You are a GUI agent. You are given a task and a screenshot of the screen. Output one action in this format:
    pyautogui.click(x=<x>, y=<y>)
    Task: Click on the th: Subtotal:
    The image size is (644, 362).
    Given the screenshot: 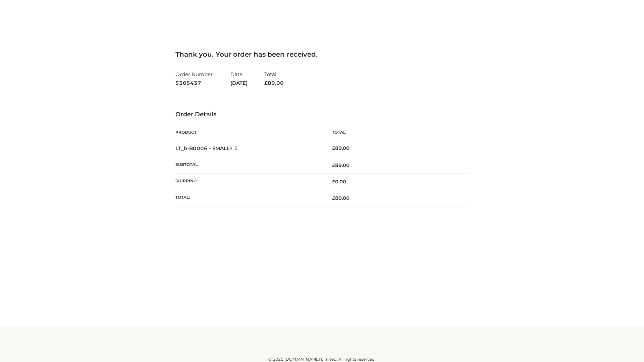 What is the action you would take?
    pyautogui.click(x=248, y=165)
    